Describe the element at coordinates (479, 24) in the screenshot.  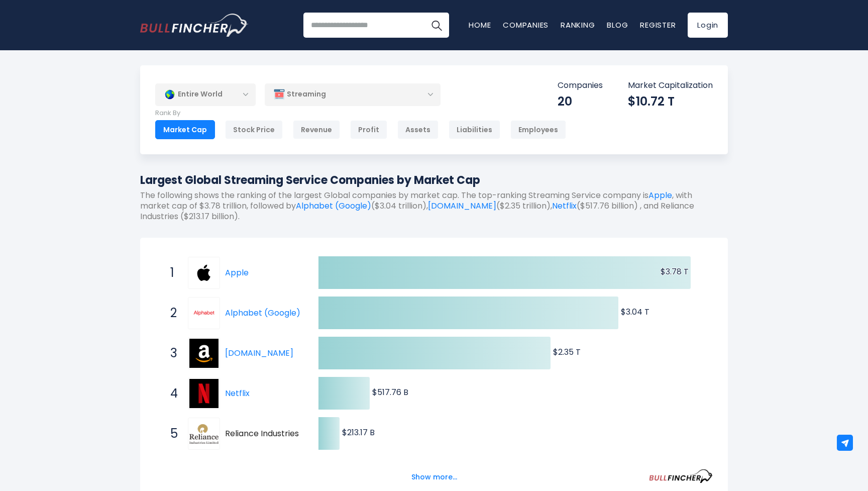
I see `a: Home` at that location.